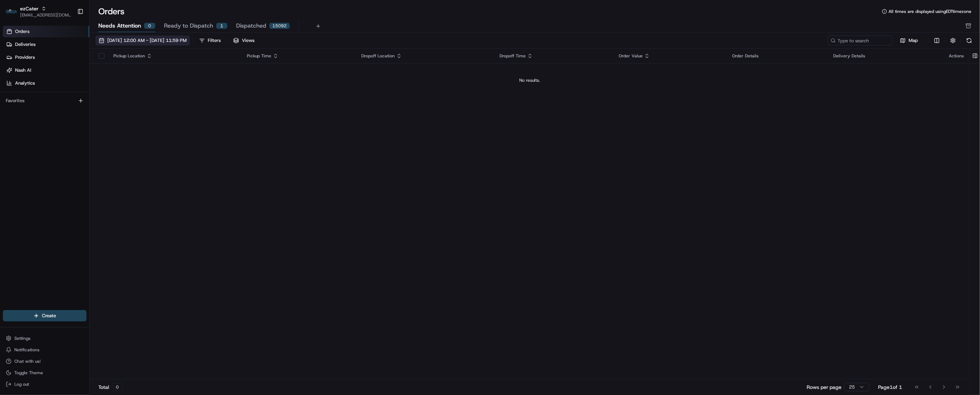 This screenshot has width=980, height=395. What do you see at coordinates (29, 8) in the screenshot?
I see `button: ezCater` at bounding box center [29, 8].